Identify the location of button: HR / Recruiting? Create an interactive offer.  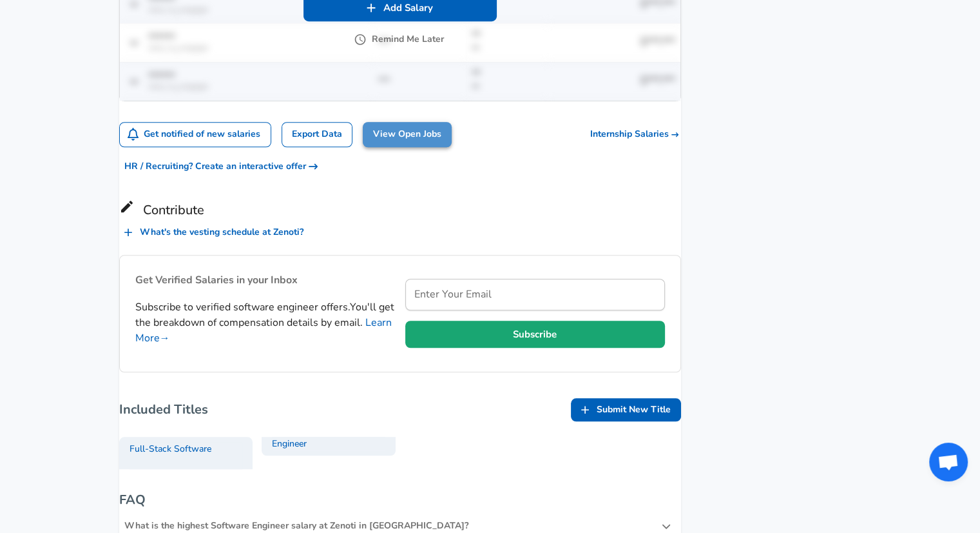
(222, 167).